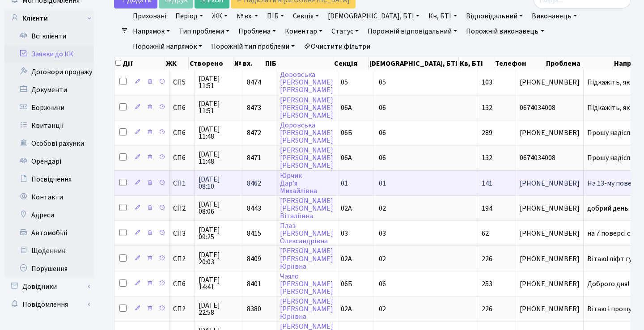 The image size is (644, 330). I want to click on a: Орендарі, so click(49, 161).